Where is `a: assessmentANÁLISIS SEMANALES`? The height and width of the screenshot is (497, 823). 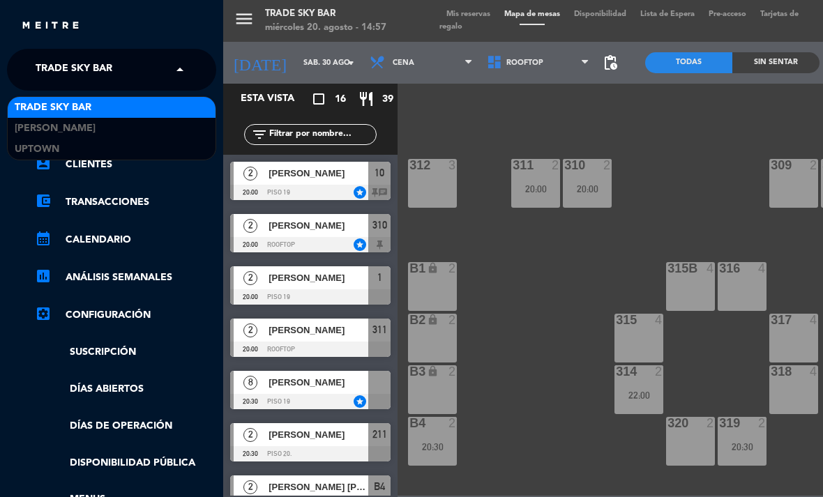
a: assessmentANÁLISIS SEMANALES is located at coordinates (126, 278).